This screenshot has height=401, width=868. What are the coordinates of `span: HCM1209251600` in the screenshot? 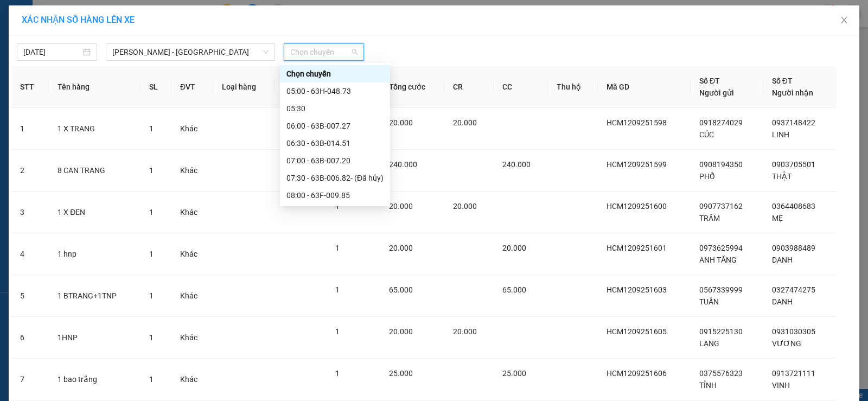 It's located at (637, 207).